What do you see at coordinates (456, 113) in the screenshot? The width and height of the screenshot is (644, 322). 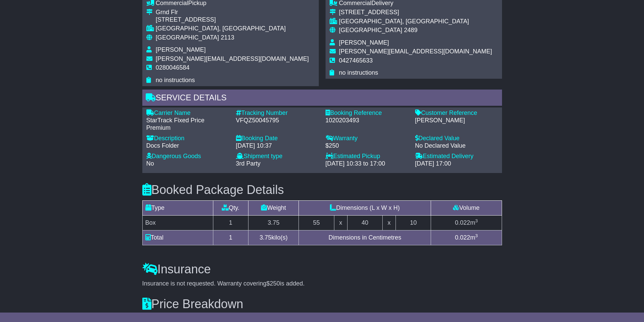 I see `div: Customer Reference` at bounding box center [456, 113].